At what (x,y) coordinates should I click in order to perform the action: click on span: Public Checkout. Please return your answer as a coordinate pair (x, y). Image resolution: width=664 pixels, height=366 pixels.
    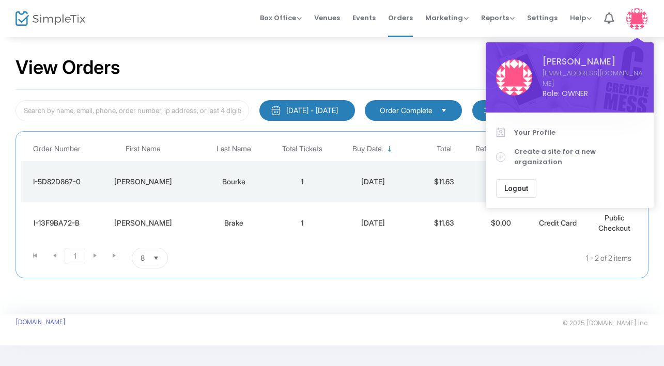
    Looking at the image, I should click on (614, 223).